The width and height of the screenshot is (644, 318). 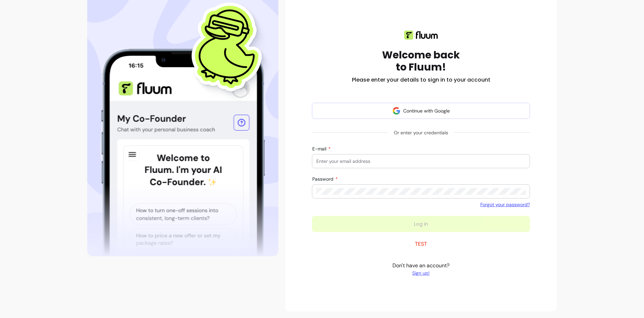 What do you see at coordinates (323, 179) in the screenshot?
I see `span: Password` at bounding box center [323, 179].